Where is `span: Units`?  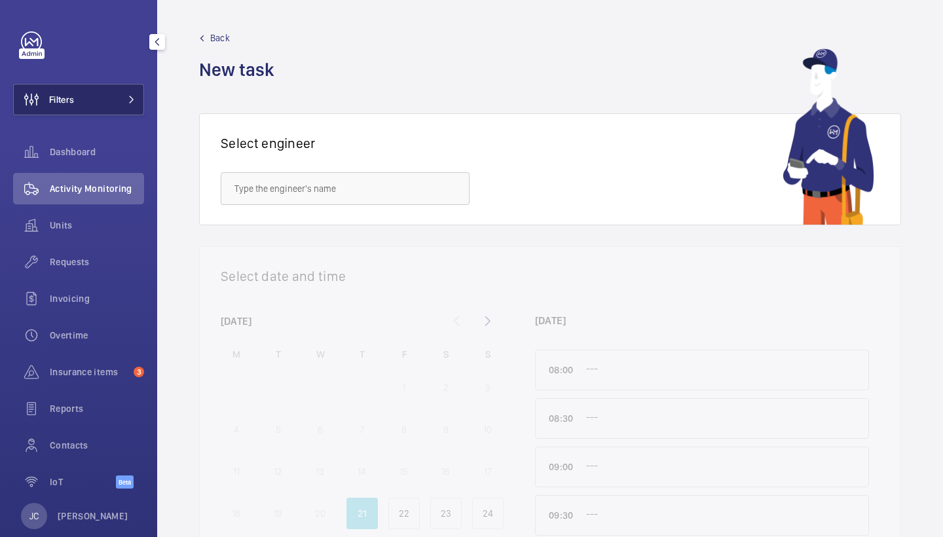
span: Units is located at coordinates (97, 225).